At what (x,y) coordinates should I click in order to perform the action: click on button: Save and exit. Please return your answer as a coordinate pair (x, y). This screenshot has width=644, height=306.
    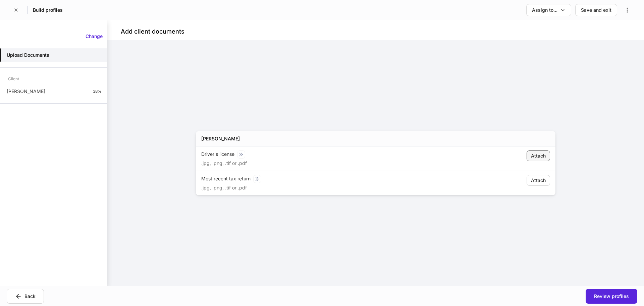
    Looking at the image, I should click on (596, 10).